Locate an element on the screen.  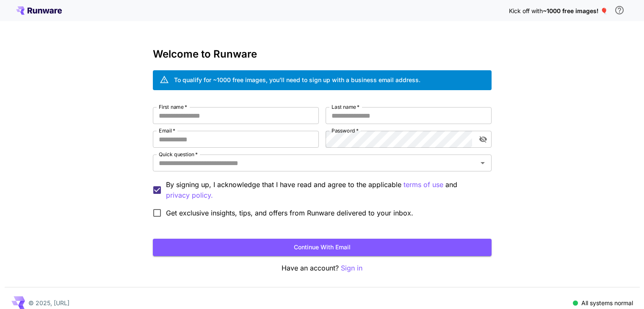
p: Sign in is located at coordinates (351, 268).